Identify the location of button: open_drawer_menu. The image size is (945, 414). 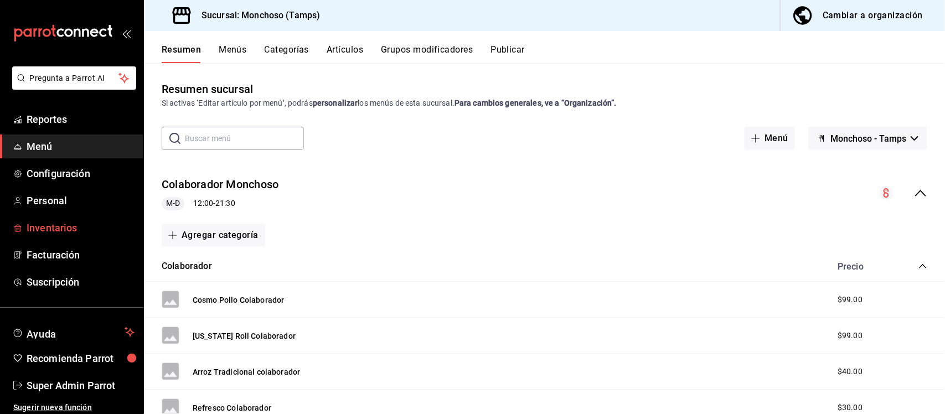
(126, 33).